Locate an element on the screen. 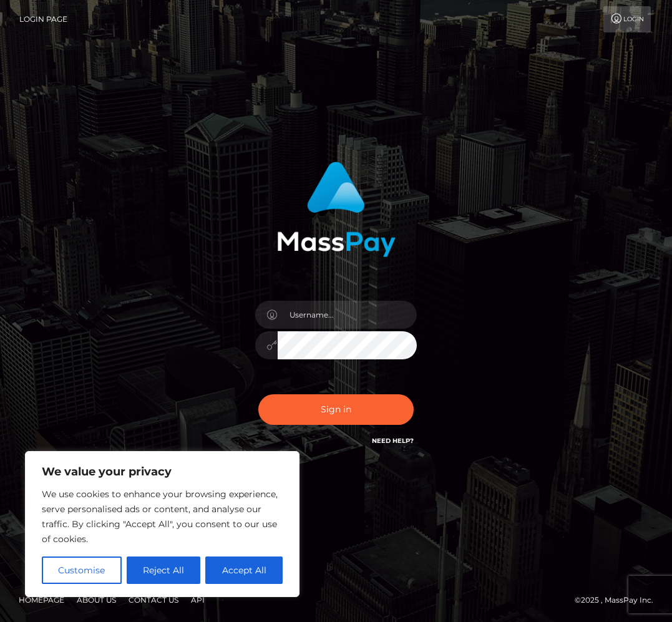  a: About Us is located at coordinates (96, 600).